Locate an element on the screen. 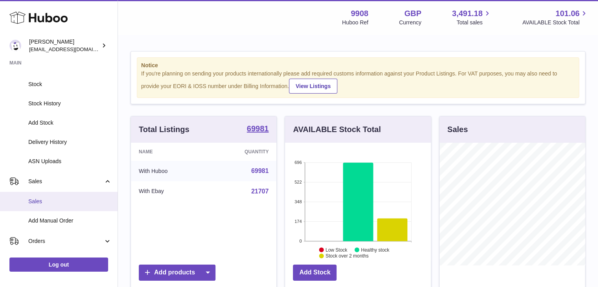 This screenshot has width=598, height=287. span: Orders is located at coordinates (66, 241).